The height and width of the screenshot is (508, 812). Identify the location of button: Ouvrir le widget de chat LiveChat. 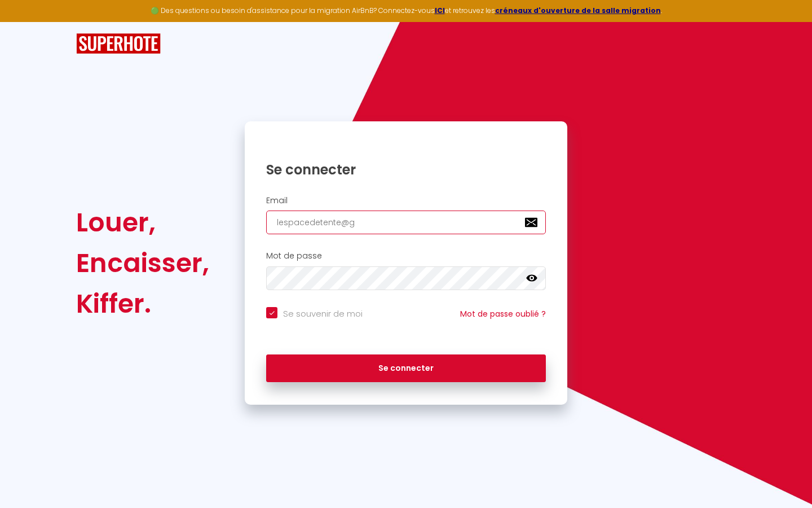
(26, 21).